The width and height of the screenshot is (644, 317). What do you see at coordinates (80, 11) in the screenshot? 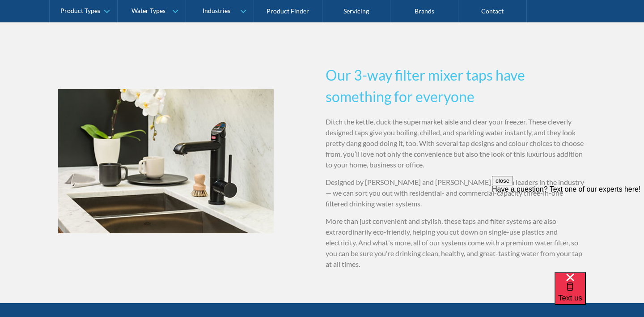
I see `div: Product Types` at bounding box center [80, 11].